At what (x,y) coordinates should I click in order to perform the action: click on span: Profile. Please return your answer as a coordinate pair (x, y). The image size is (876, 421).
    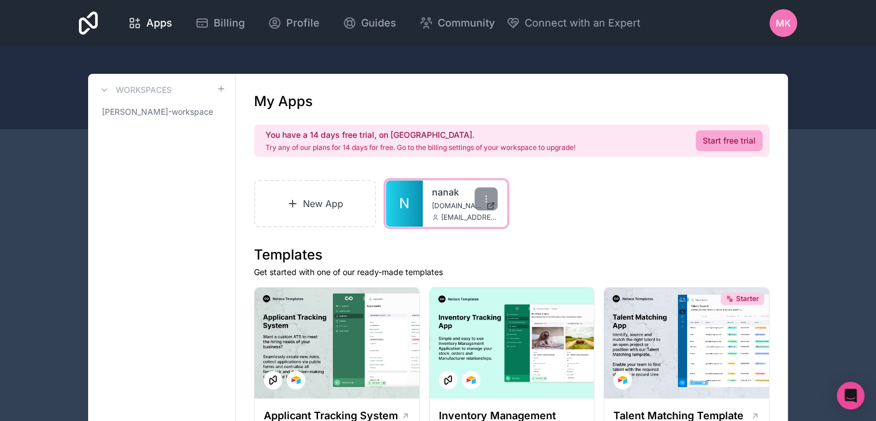
    Looking at the image, I should click on (303, 23).